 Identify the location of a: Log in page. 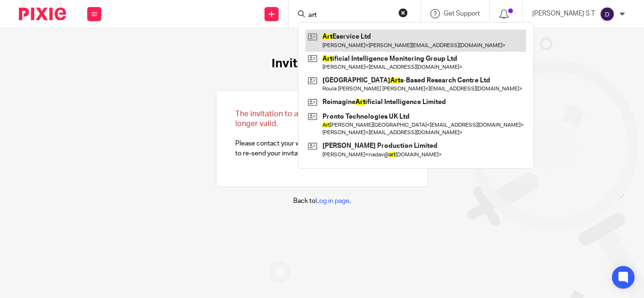
(333, 201).